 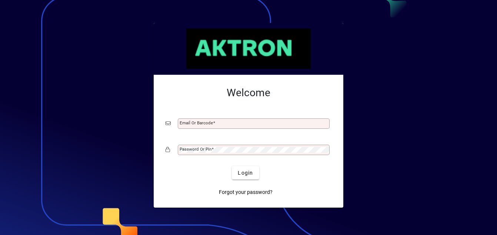 I want to click on mat-label: Email or Barcode, so click(x=196, y=123).